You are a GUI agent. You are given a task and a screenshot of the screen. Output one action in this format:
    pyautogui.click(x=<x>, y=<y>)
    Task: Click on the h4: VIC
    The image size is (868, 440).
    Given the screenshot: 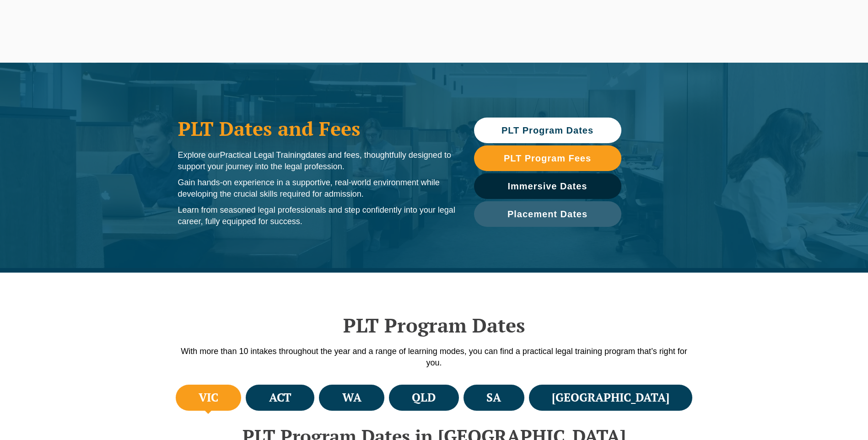 What is the action you would take?
    pyautogui.click(x=209, y=397)
    